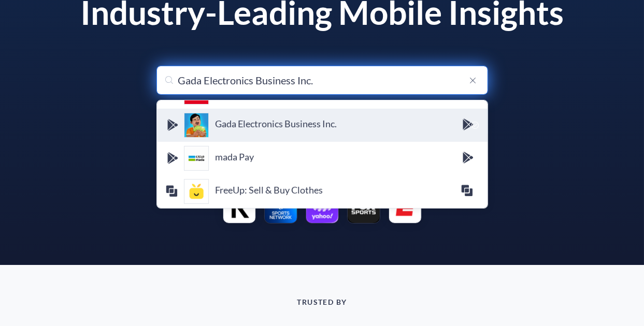  What do you see at coordinates (196, 159) in the screenshot?
I see `img: mada Pay icon` at bounding box center [196, 159].